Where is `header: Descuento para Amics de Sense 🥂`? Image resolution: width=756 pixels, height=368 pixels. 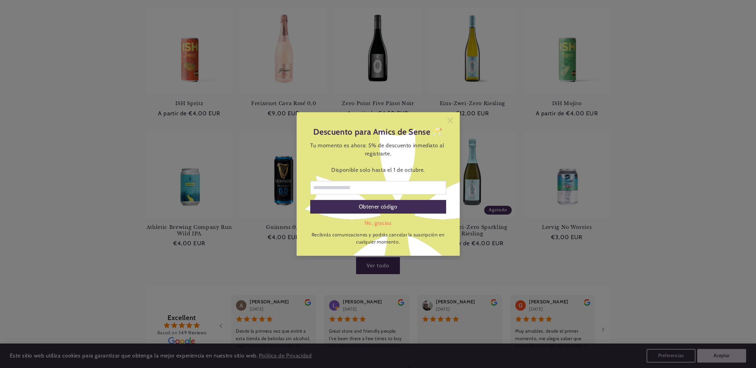
header: Descuento para Amics de Sense 🥂 is located at coordinates (378, 132).